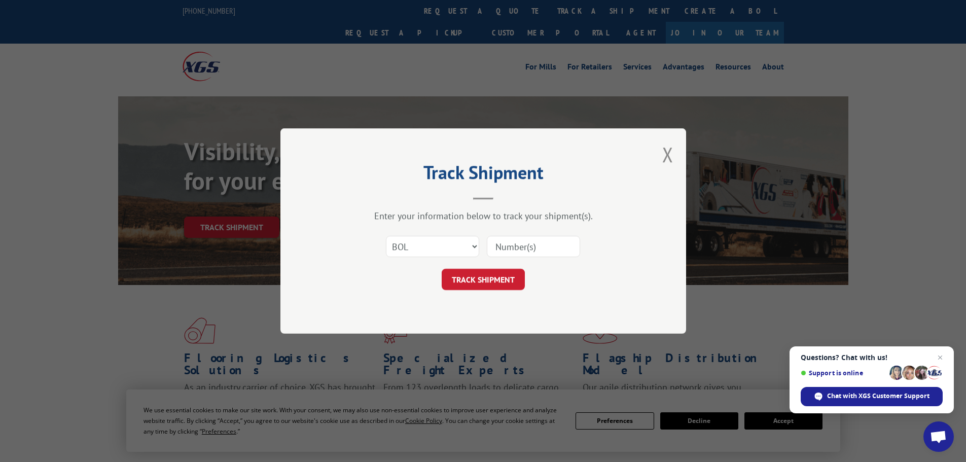  What do you see at coordinates (871, 396) in the screenshot?
I see `div: Chat with XGS Customer Support` at bounding box center [871, 396].